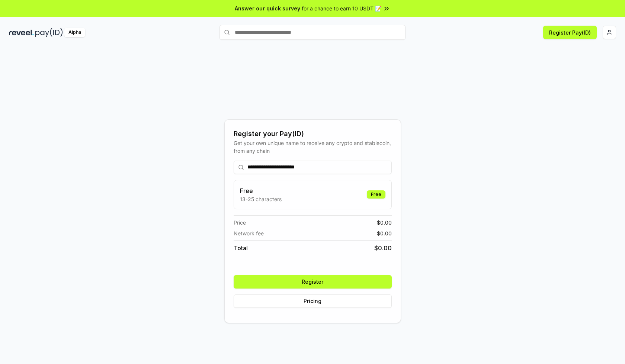 This screenshot has width=625, height=364. Describe the element at coordinates (267, 8) in the screenshot. I see `span: Answer our quick survey` at that location.